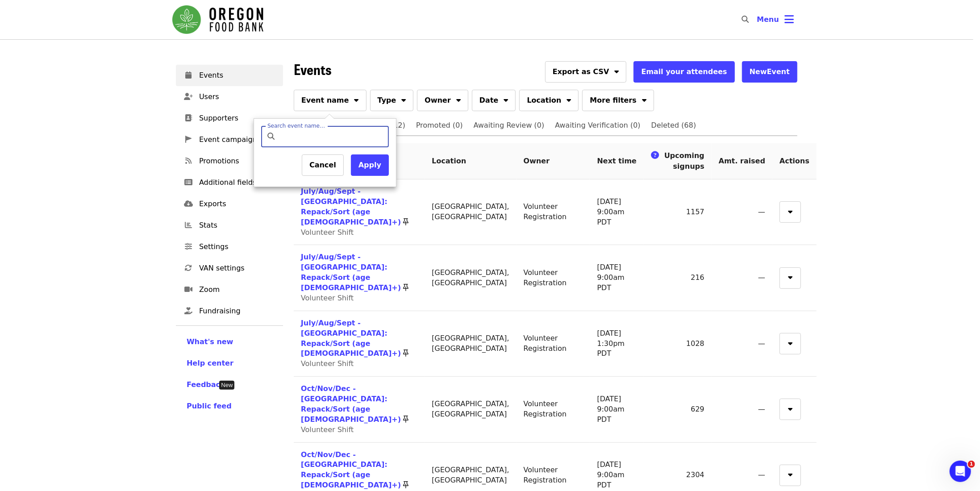 This screenshot has width=980, height=491. Describe the element at coordinates (296, 126) in the screenshot. I see `label: Search event name…` at that location.